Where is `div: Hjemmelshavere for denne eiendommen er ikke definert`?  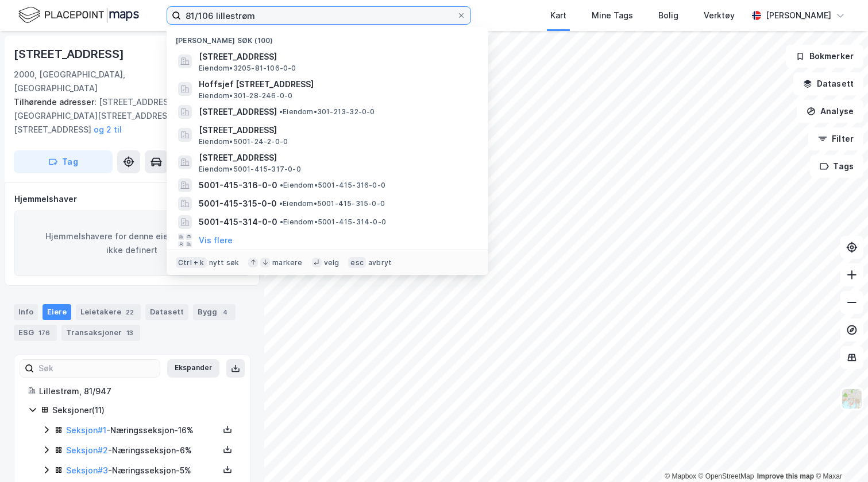
div: Hjemmelshavere for denne eiendommen er ikke definert is located at coordinates (132, 243).